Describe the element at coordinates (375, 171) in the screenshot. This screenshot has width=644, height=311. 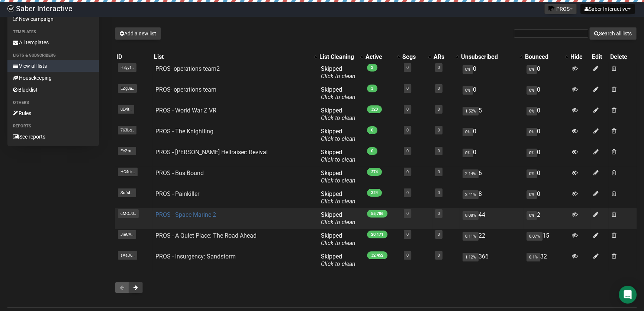
I see `span: 274` at that location.